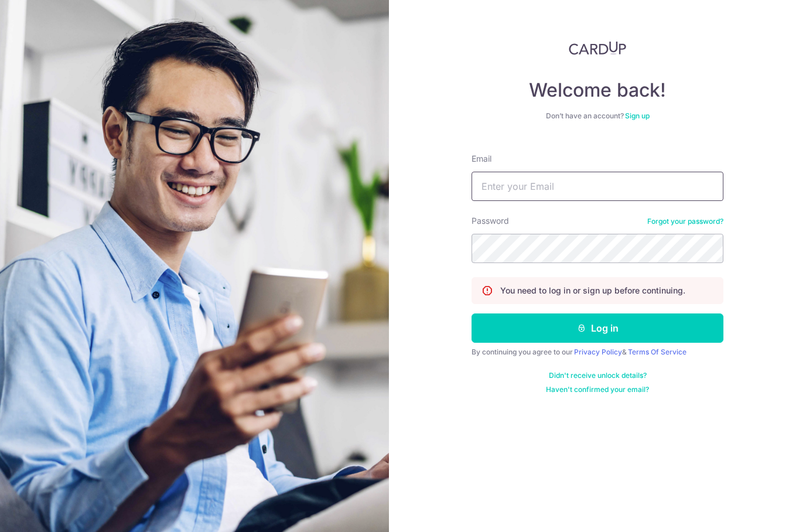  I want to click on img: CardUp Logo, so click(598, 48).